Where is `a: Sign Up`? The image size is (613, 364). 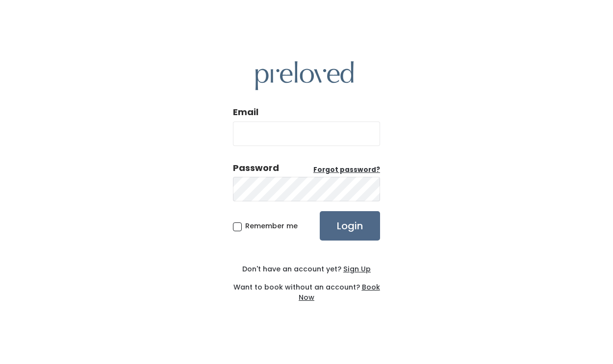 a: Sign Up is located at coordinates (356, 269).